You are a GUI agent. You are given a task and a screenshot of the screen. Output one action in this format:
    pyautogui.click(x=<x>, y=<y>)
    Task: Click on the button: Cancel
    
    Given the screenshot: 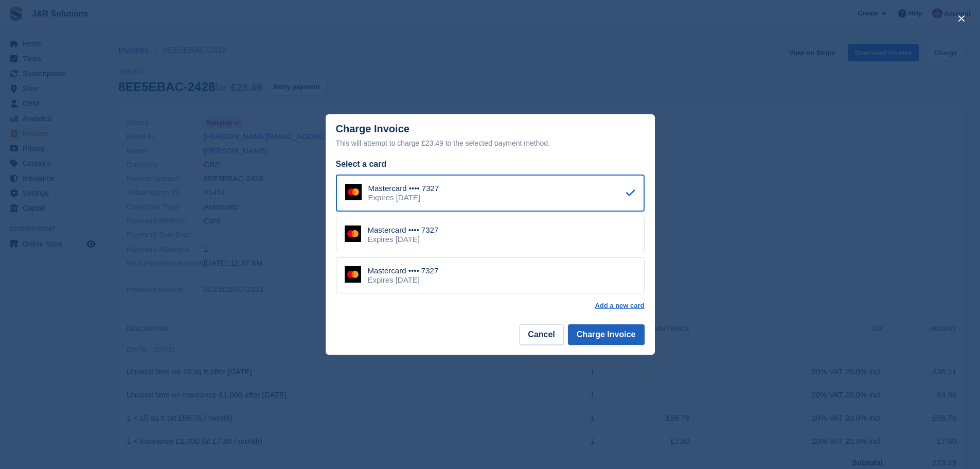 What is the action you would take?
    pyautogui.click(x=541, y=335)
    